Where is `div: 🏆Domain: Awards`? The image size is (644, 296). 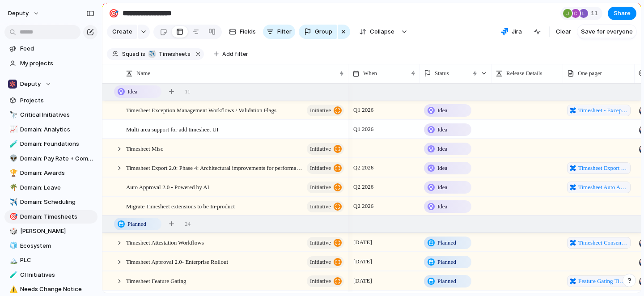 div: 🏆Domain: Awards is located at coordinates (51, 173).